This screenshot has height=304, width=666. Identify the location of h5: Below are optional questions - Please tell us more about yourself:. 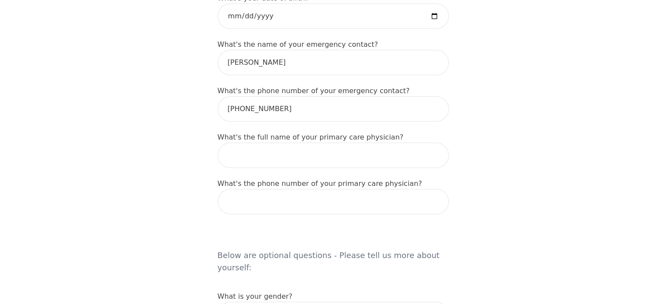
(333, 253).